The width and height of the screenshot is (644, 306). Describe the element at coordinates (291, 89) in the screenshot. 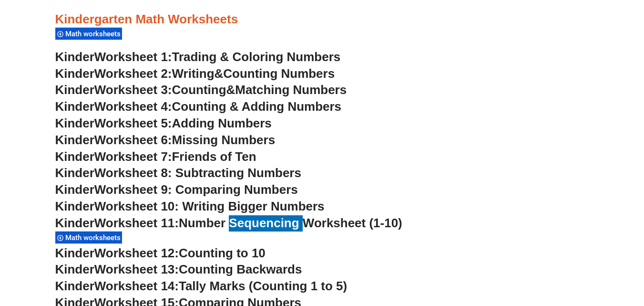

I see `span: Matching Numbers` at that location.